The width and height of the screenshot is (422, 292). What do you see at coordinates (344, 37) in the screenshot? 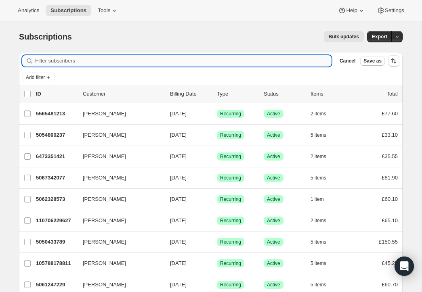
I see `span: Bulk updates` at bounding box center [344, 37].